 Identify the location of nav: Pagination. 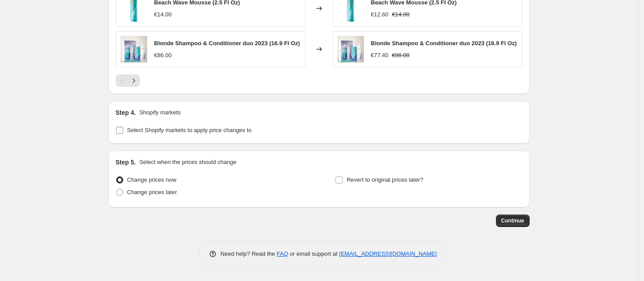
(128, 80).